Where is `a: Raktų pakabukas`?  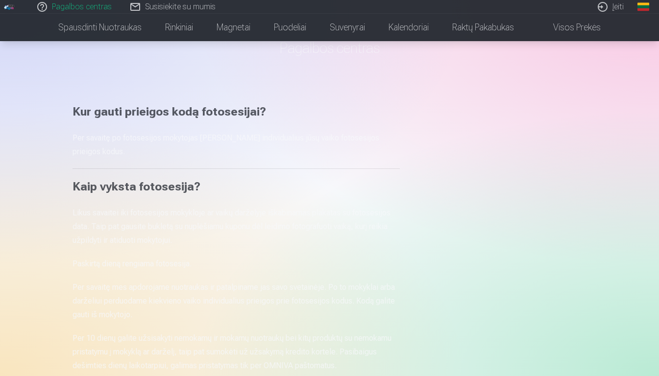
a: Raktų pakabukas is located at coordinates (483, 27).